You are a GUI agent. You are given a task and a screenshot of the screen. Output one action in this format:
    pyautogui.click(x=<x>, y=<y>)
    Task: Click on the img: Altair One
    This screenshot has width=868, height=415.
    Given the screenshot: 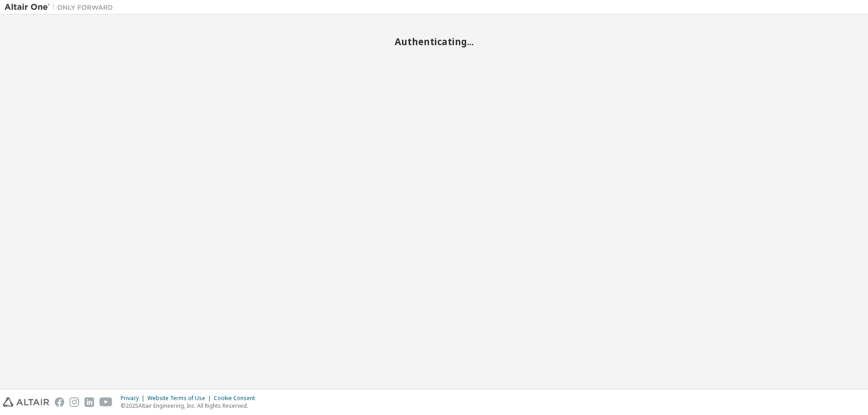 What is the action you would take?
    pyautogui.click(x=61, y=7)
    